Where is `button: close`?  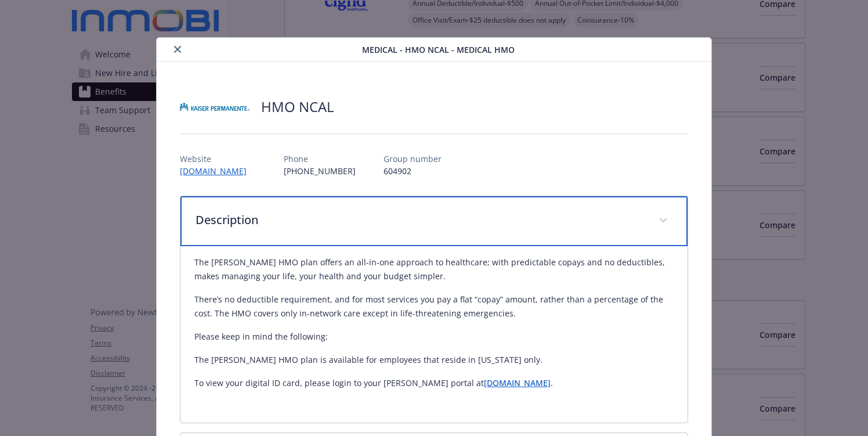 button: close is located at coordinates (178, 50).